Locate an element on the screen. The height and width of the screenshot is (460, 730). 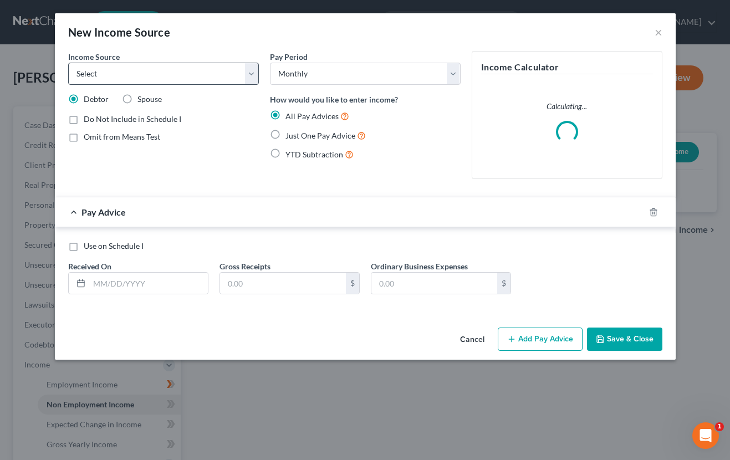
span: Income Source is located at coordinates (94, 57).